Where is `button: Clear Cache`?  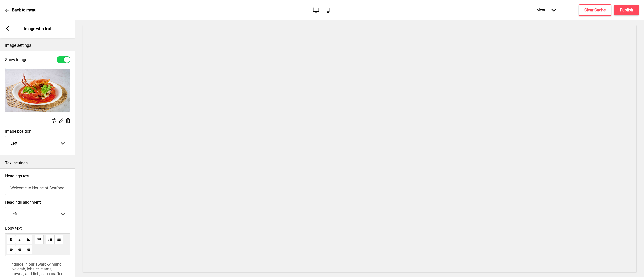
button: Clear Cache is located at coordinates (595, 10).